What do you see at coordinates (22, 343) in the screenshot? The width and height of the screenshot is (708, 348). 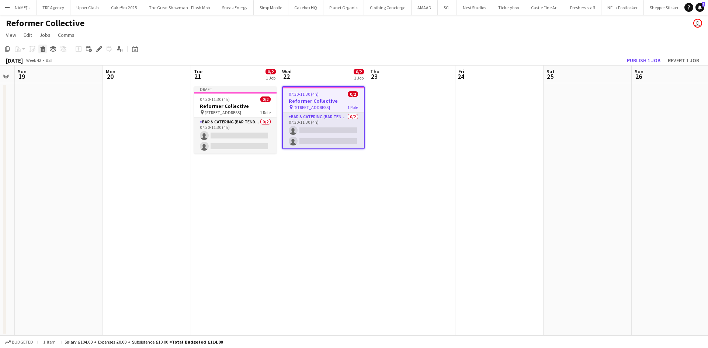 I see `span: Budgeted` at bounding box center [22, 343].